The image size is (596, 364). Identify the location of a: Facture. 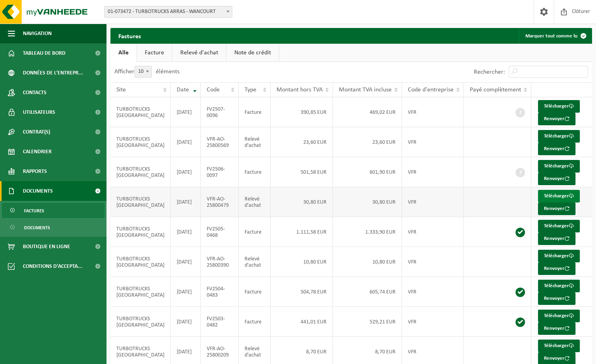
(154, 53).